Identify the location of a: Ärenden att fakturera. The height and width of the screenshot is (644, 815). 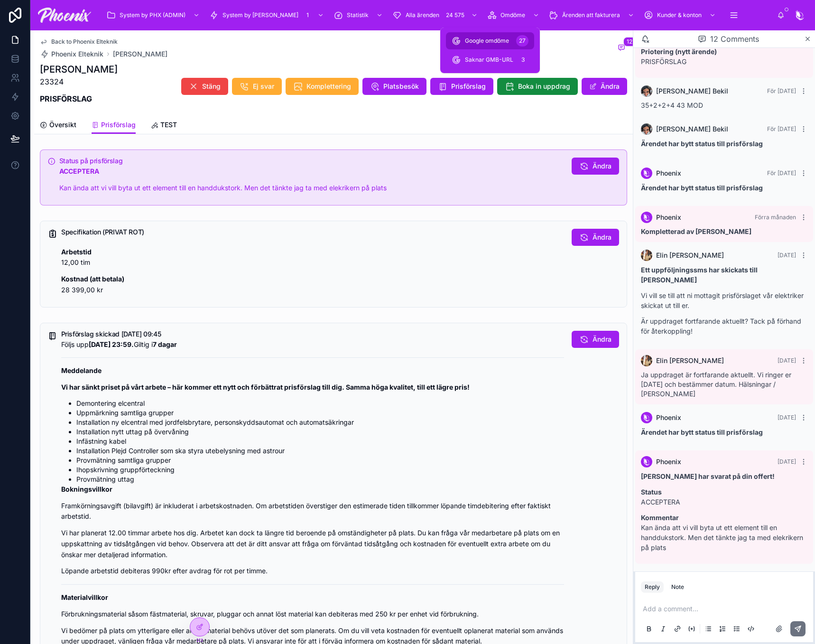
(593, 15).